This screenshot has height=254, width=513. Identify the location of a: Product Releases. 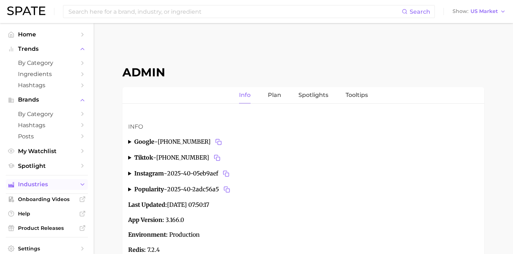
(47, 228).